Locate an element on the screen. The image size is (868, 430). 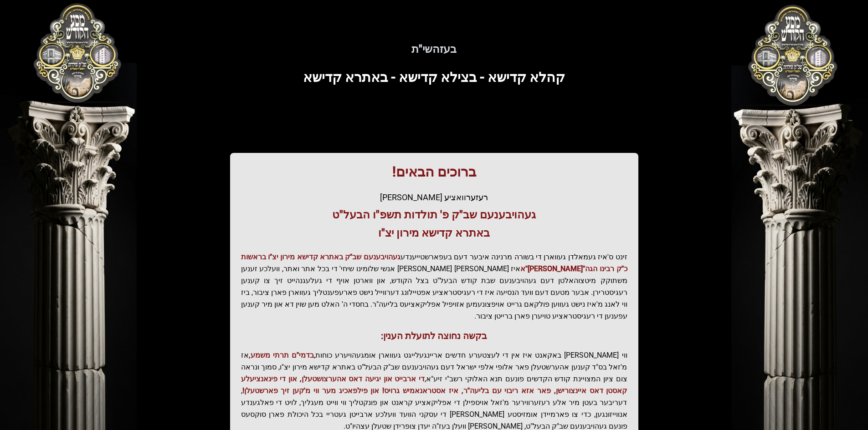
span: קהלא קדישא - בצילא קדישא - באתרא קדישא is located at coordinates (434, 77).